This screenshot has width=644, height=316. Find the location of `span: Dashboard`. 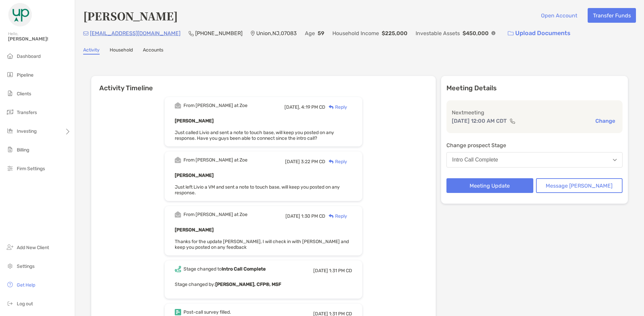

span: Dashboard is located at coordinates (29, 57).